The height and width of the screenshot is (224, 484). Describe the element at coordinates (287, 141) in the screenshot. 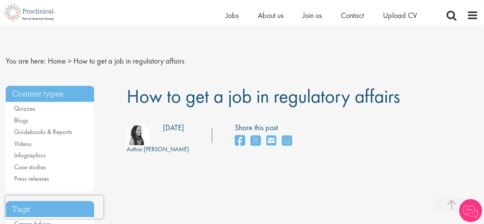

I see `a: share on whats app` at that location.